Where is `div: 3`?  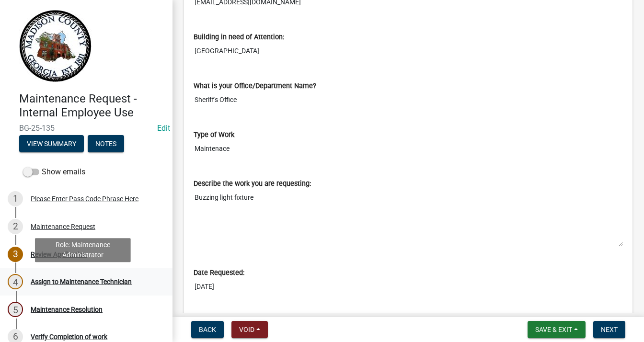 div: 3 is located at coordinates (16, 254).